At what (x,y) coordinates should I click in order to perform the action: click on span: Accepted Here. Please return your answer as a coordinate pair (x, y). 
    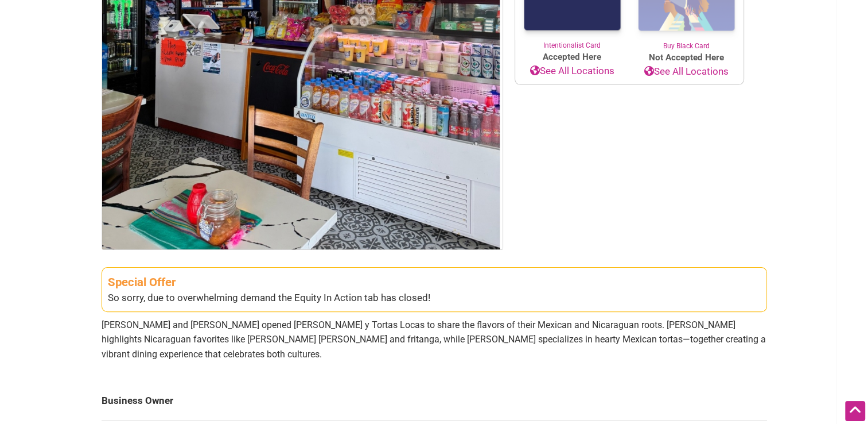
    Looking at the image, I should click on (572, 57).